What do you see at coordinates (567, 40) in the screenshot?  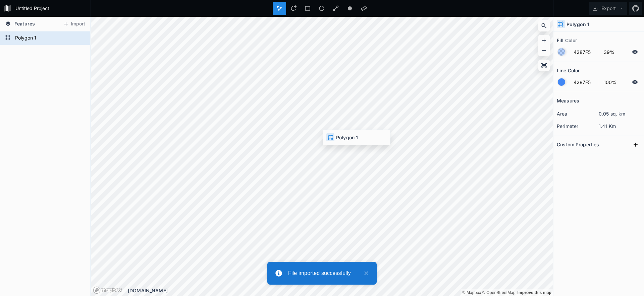 I see `h2: Fill Color` at bounding box center [567, 40].